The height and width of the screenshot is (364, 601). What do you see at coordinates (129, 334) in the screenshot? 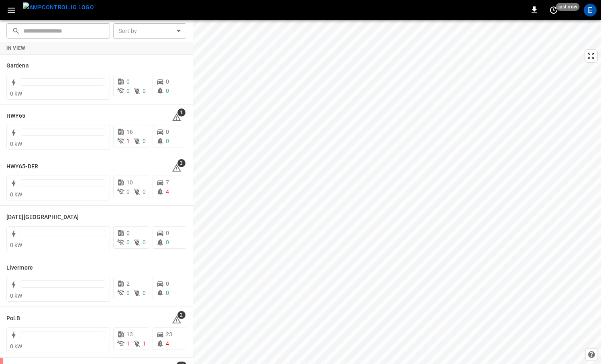
I see `span: 13` at bounding box center [129, 334].